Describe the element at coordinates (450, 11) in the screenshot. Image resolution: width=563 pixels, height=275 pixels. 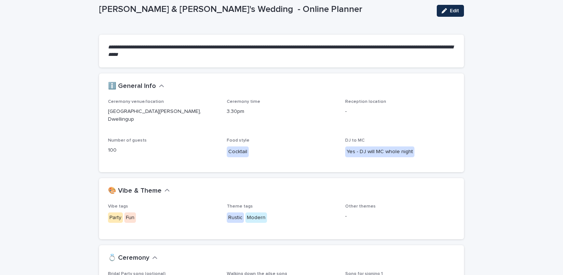
I see `button: Edit` at that location.